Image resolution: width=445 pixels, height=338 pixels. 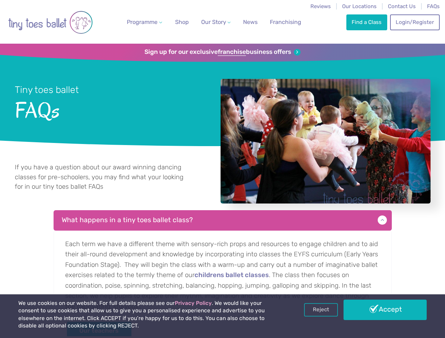 What do you see at coordinates (142, 22) in the screenshot?
I see `span: Programme` at bounding box center [142, 22].